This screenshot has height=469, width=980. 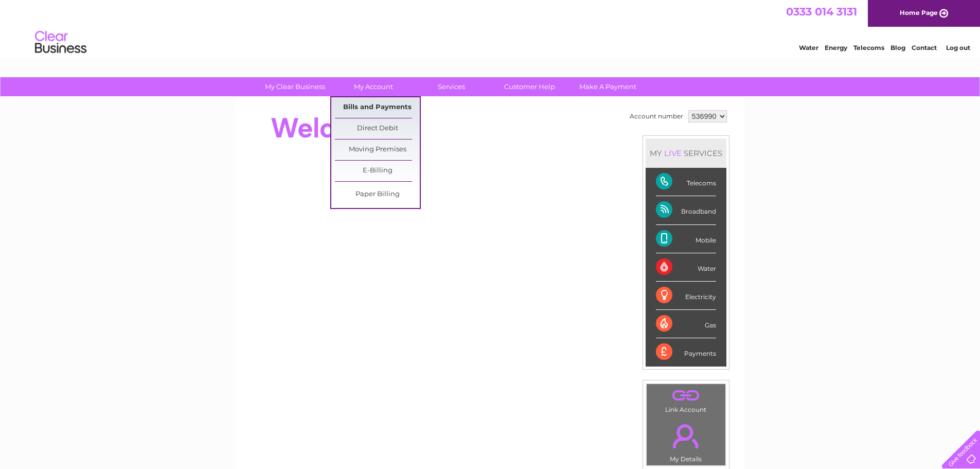 What do you see at coordinates (377, 108) in the screenshot?
I see `a: Bills and Payments` at bounding box center [377, 108].